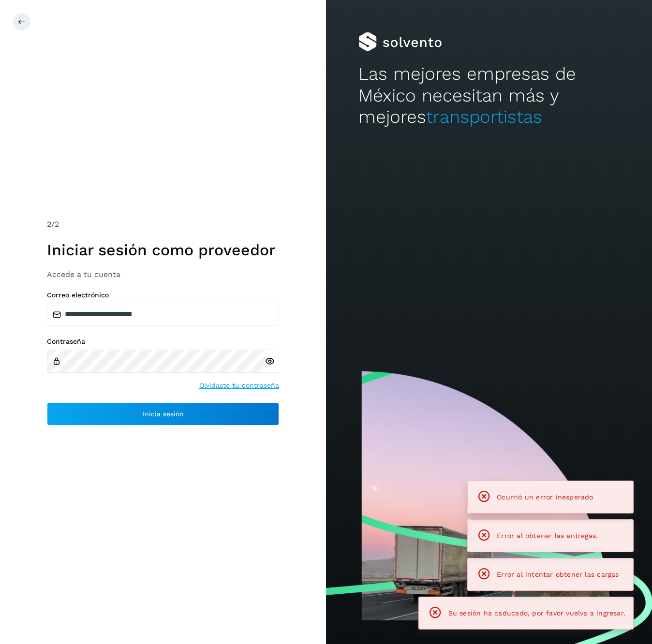  What do you see at coordinates (489, 96) in the screenshot?
I see `h2: Las mejores empresas de México necesitan más y mejores` at bounding box center [489, 96].